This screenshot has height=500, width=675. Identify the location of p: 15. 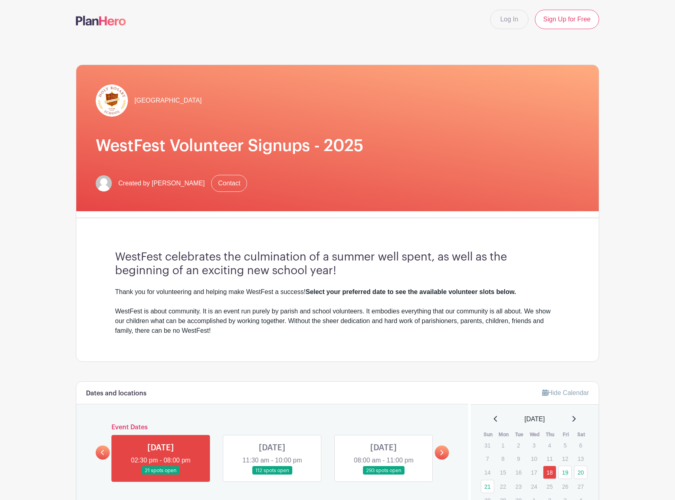
(503, 472).